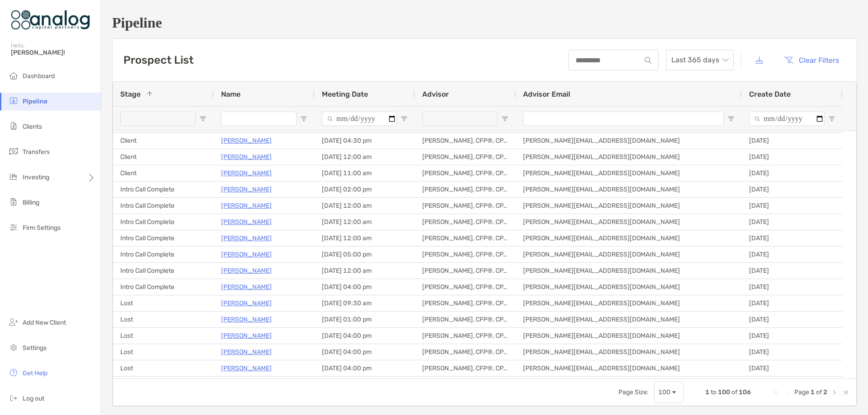  What do you see at coordinates (623, 119) in the screenshot?
I see `input: Advisor Email Filter Input` at bounding box center [623, 119].